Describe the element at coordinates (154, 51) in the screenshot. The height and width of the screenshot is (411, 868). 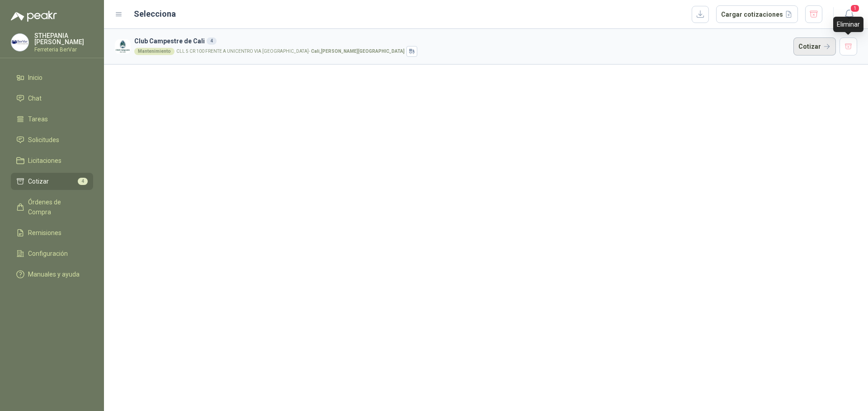
I see `div: Mantenimiento` at that location.